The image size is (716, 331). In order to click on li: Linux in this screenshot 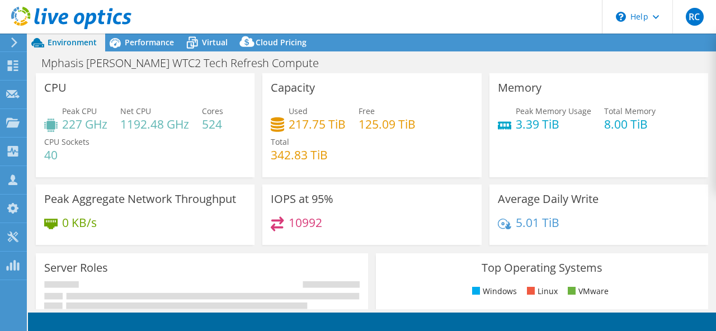, I will do `click(541, 292)`.